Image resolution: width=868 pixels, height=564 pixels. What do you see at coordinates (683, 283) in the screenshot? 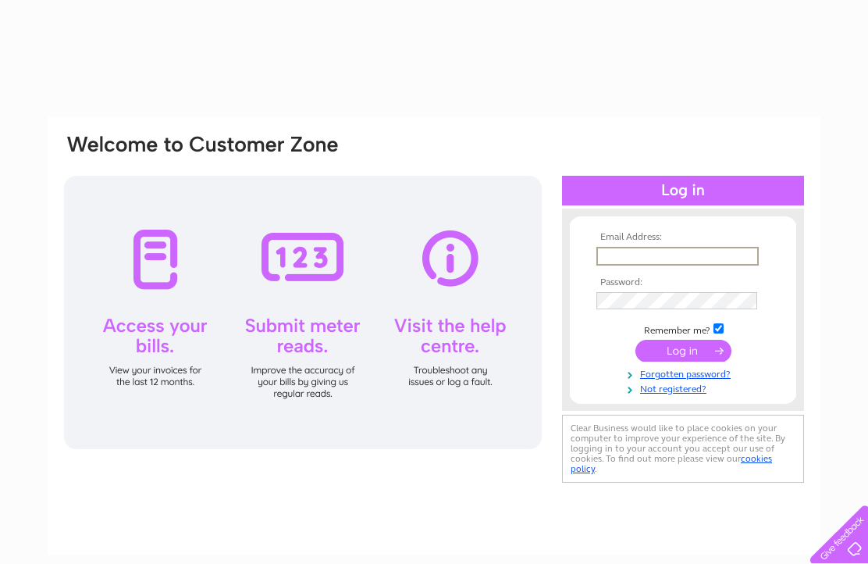
I see `th: Password:` at bounding box center [683, 283].